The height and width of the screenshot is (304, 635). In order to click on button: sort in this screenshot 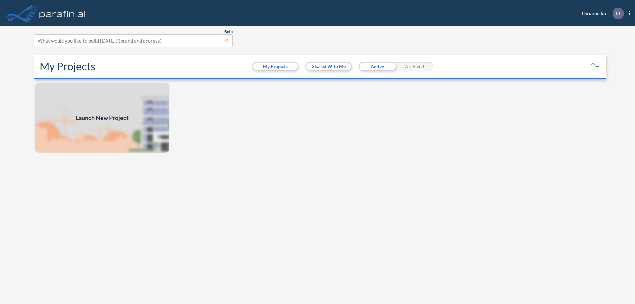, I will do `click(595, 66)`.